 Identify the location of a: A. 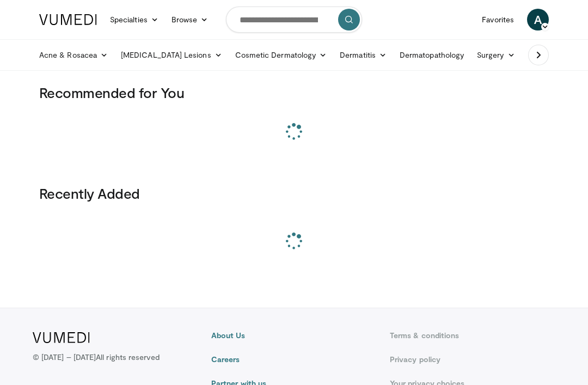
(538, 20).